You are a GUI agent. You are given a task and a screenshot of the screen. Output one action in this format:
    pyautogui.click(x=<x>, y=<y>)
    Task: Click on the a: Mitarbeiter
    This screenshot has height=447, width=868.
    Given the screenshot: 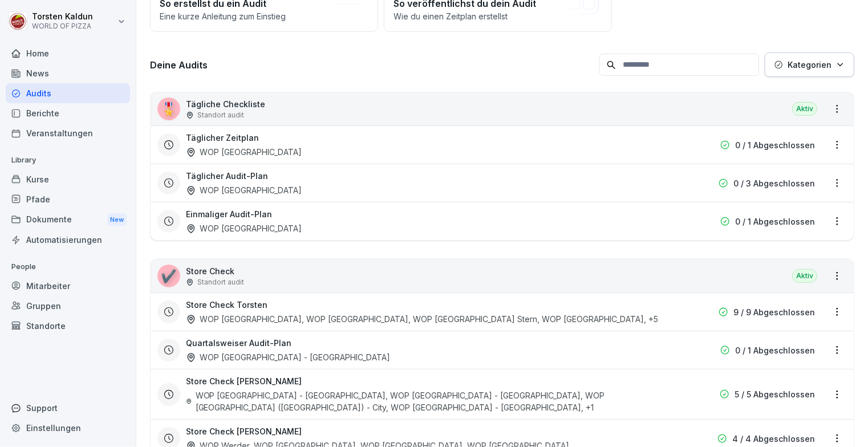 What is the action you would take?
    pyautogui.click(x=68, y=286)
    